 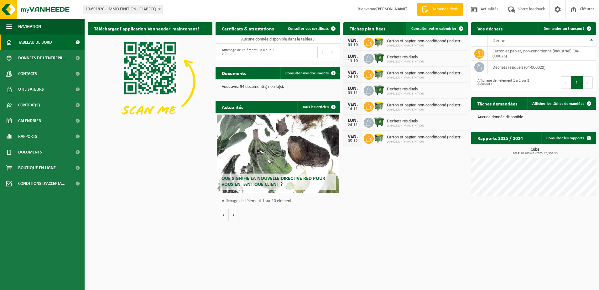 I want to click on div: 03-10, so click(x=353, y=45).